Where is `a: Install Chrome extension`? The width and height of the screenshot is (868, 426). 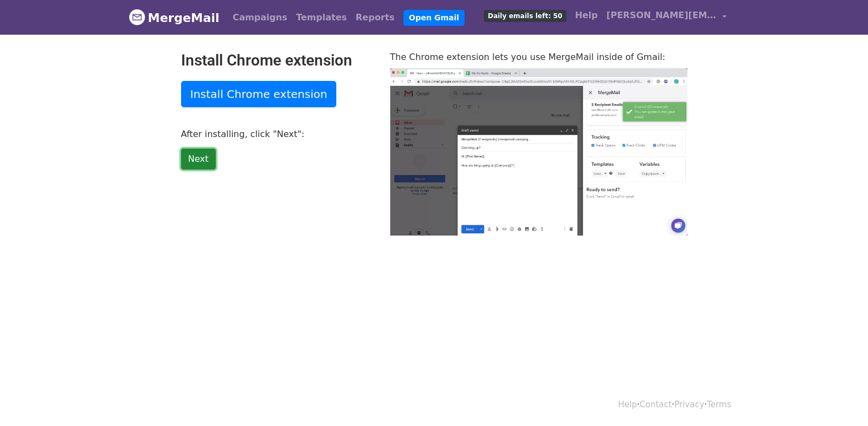
a: Install Chrome extension is located at coordinates (259, 94).